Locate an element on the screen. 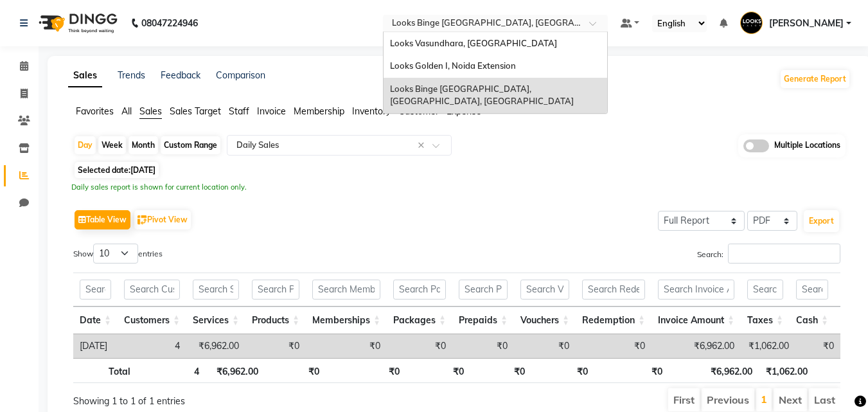 The image size is (868, 412). a: Trends is located at coordinates (131, 76).